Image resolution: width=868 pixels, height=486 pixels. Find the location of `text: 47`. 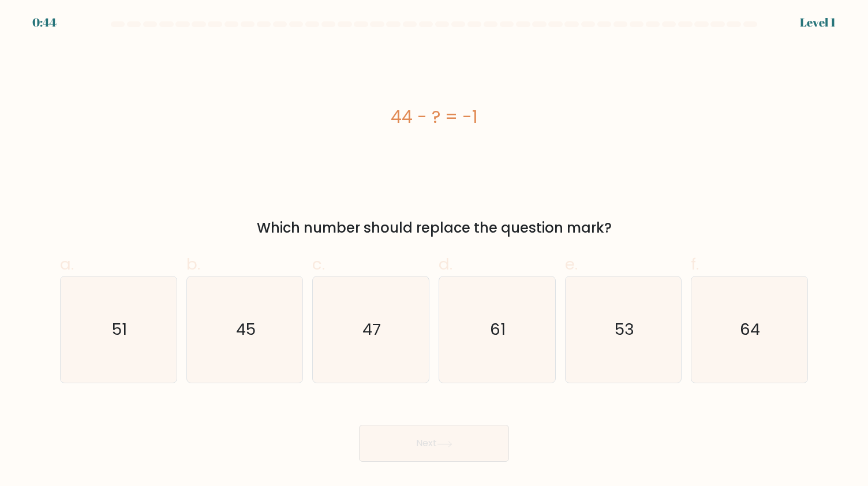

text: 47 is located at coordinates (372, 330).